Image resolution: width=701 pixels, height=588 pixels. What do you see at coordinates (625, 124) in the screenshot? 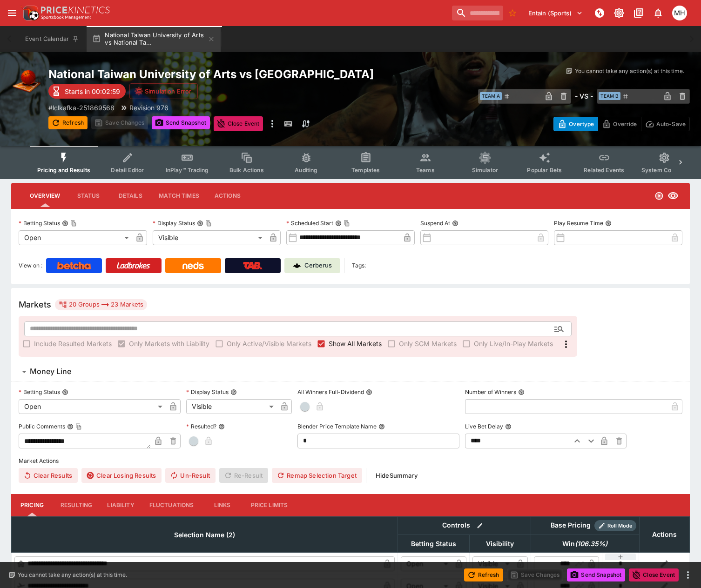
I see `p: Override` at bounding box center [625, 124].